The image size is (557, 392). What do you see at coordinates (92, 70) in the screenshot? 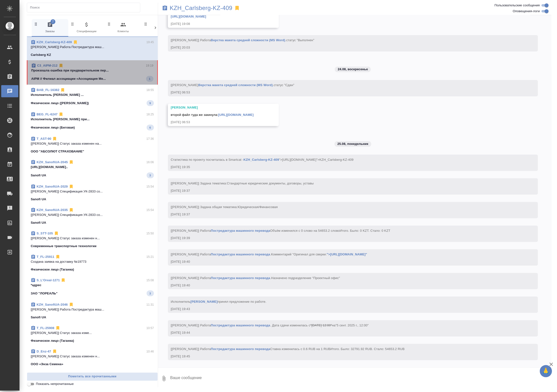
I see `p: Произошла ошибка при предварительном пер...` at bounding box center [92, 70].